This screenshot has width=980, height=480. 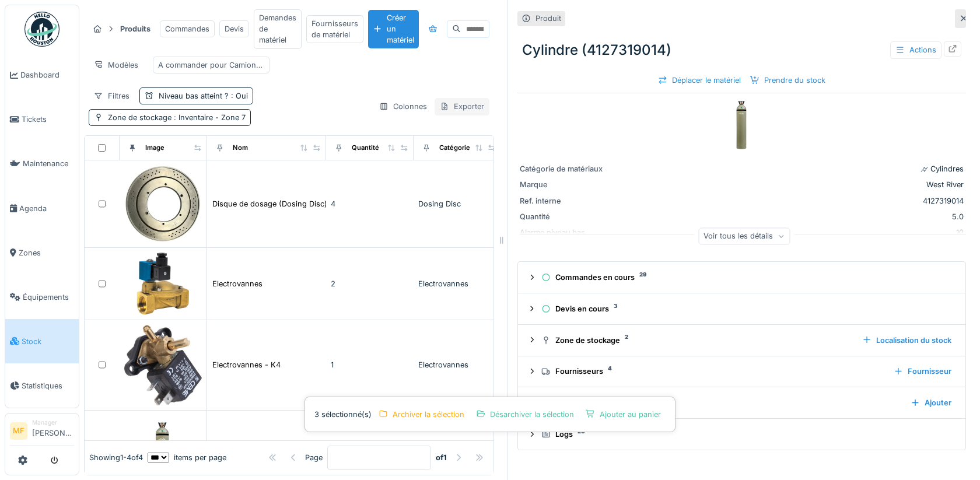 I want to click on div: Cylindre (4127319014), so click(x=742, y=50).